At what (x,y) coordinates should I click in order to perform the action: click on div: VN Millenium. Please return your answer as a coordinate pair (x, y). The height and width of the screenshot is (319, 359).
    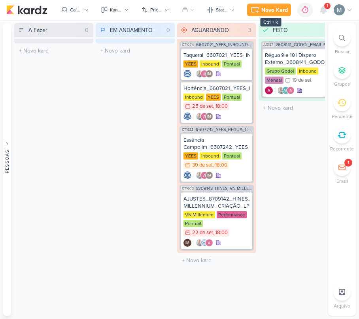
    Looking at the image, I should click on (199, 215).